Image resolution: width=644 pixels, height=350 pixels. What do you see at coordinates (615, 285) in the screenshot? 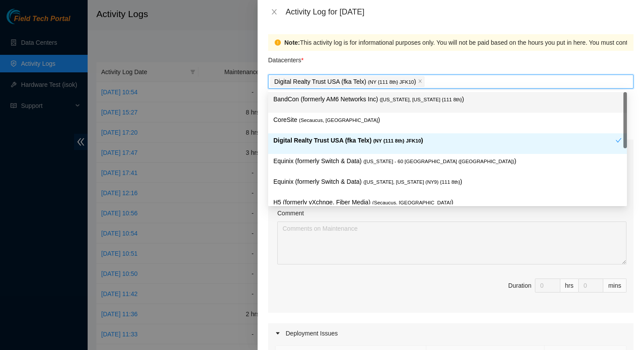
I see `div: mins` at bounding box center [615, 285].